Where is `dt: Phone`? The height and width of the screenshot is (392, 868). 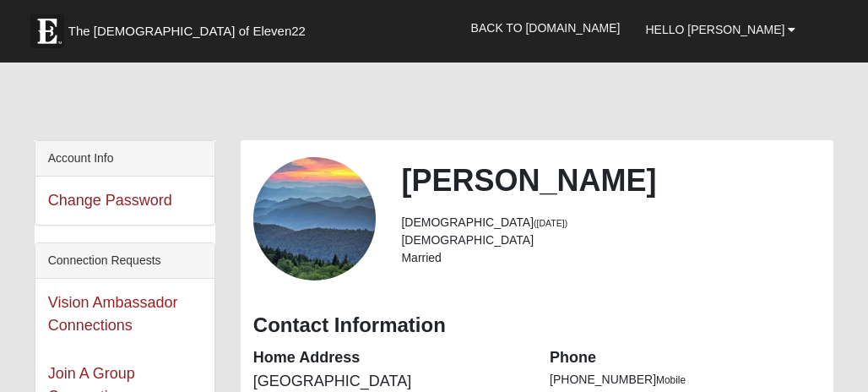 dt: Phone is located at coordinates (684, 358).